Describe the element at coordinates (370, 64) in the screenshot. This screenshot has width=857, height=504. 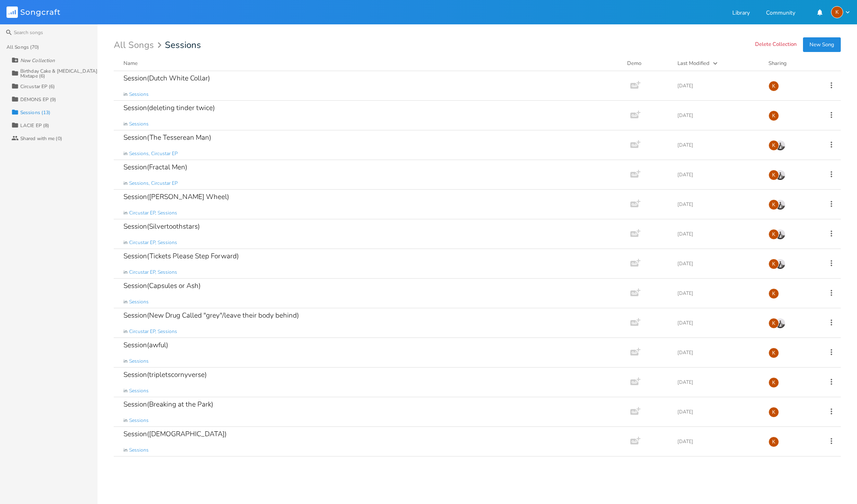
I see `button: Name` at that location.